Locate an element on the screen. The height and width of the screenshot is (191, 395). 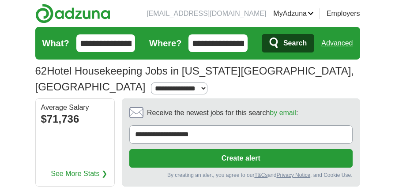
span: Search is located at coordinates (295, 43).